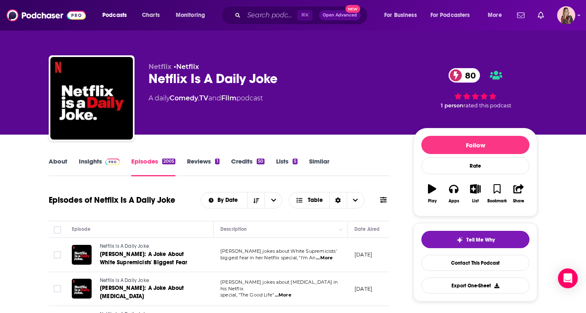 The image size is (586, 313). Describe the element at coordinates (261, 161) in the screenshot. I see `div: 50` at that location.